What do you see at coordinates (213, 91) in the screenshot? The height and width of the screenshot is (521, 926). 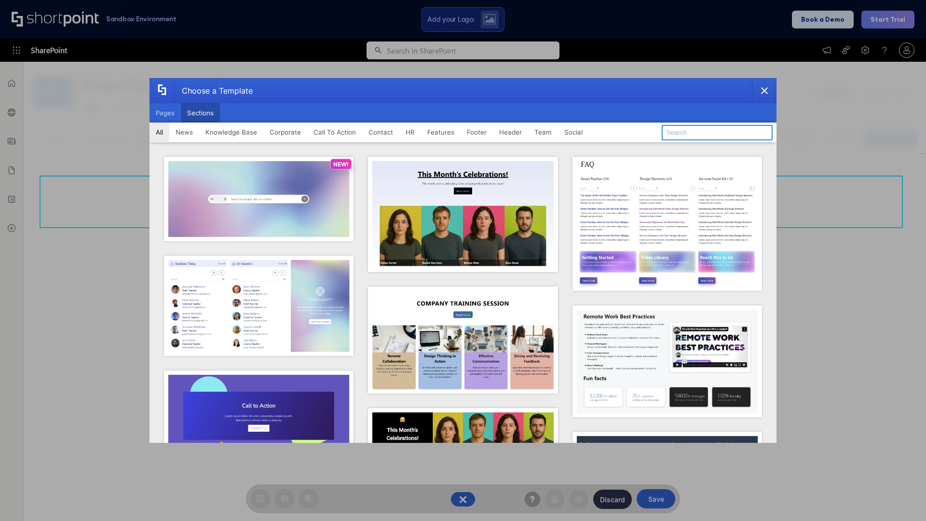 I see `div: Choose a Template` at bounding box center [213, 91].